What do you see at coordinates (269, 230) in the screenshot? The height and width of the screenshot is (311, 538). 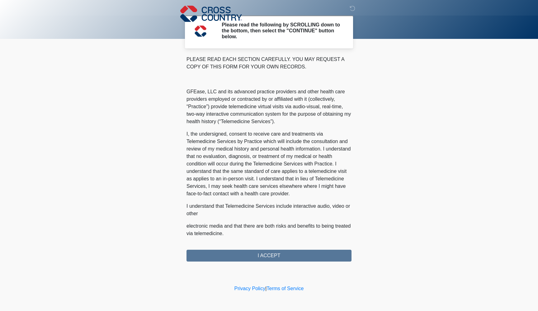 I see `p: electronic media and that there are both risks and benefits to being treated via telemedicine.` at bounding box center [269, 230].